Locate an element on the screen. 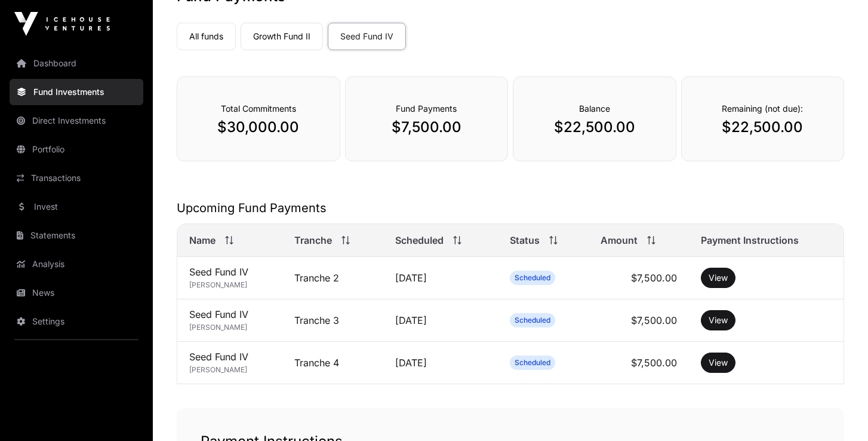 The image size is (868, 441). a: Direct Investments is located at coordinates (77, 121).